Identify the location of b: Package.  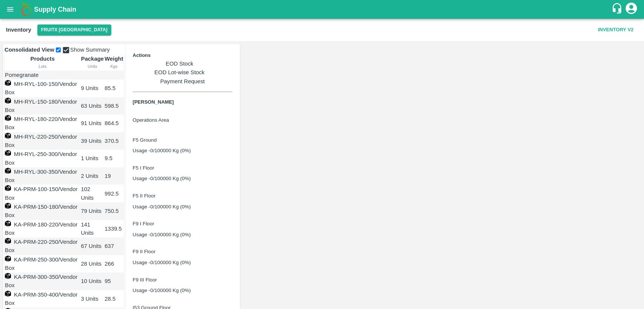
(92, 59).